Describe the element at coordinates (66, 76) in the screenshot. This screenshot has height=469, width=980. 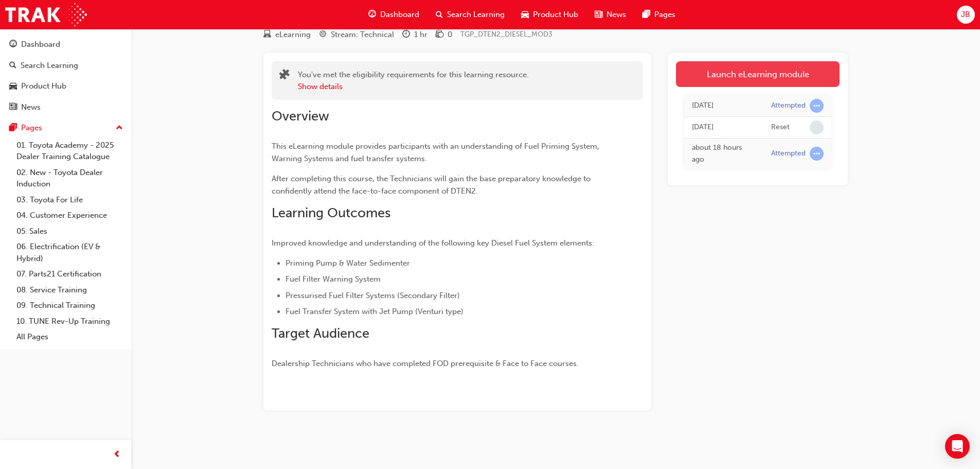
I see `button: DashboardSearch LearningProduct HubNews` at that location.